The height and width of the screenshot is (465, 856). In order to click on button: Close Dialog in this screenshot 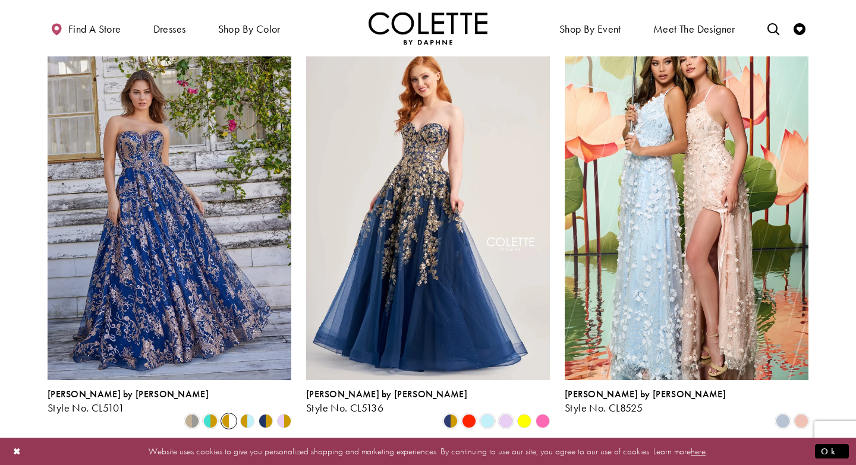, I will do `click(17, 451)`.